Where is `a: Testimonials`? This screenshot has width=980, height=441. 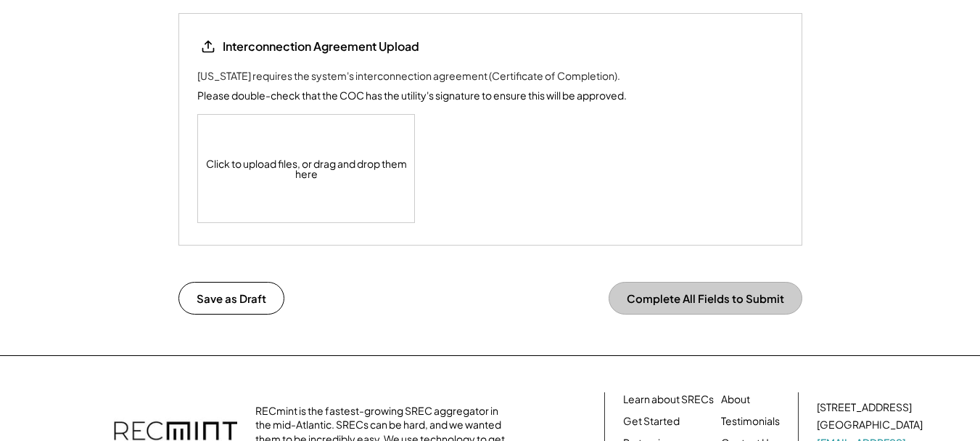 a: Testimonials is located at coordinates (750, 421).